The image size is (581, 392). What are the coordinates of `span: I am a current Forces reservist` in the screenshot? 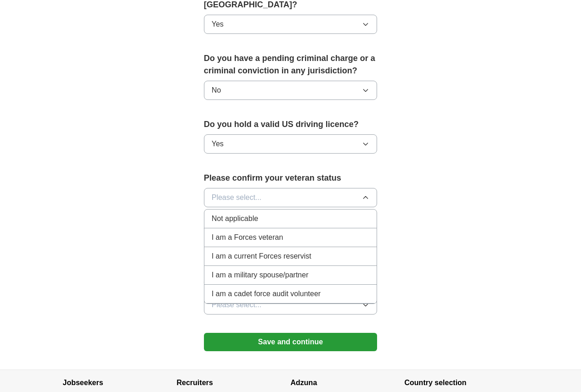 It's located at (261, 257).